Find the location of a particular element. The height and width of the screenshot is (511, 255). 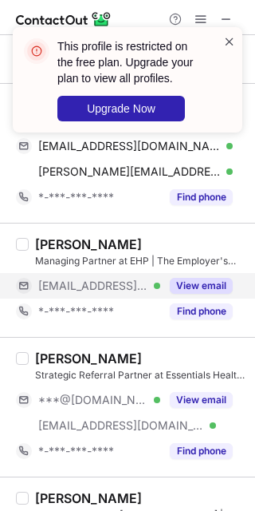

span: Upgrade Now is located at coordinates (121, 109).